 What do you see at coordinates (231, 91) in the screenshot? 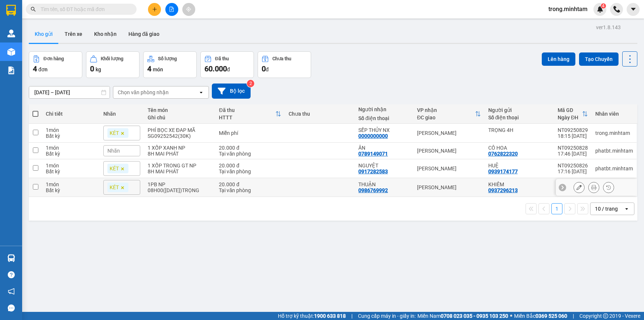
I see `button: Bộ lọc` at bounding box center [231, 91].